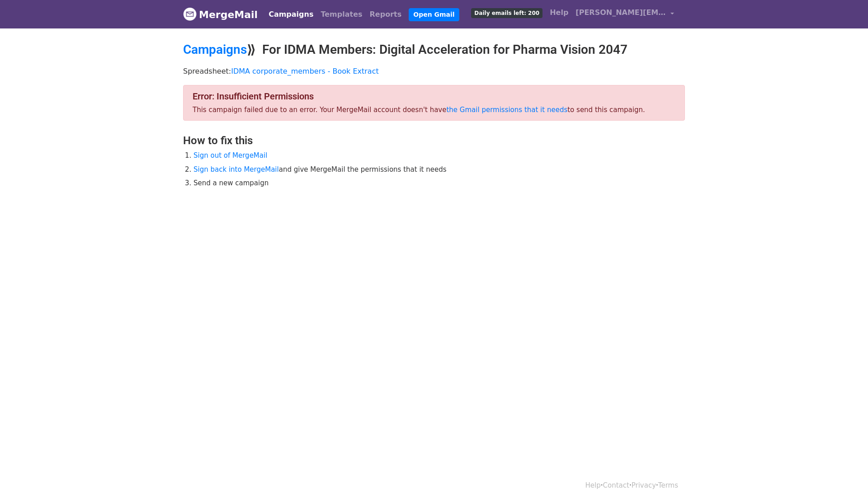 The width and height of the screenshot is (868, 503). What do you see at coordinates (438, 170) in the screenshot?
I see `li: and give MergeMail the permissions that it needs` at bounding box center [438, 170].